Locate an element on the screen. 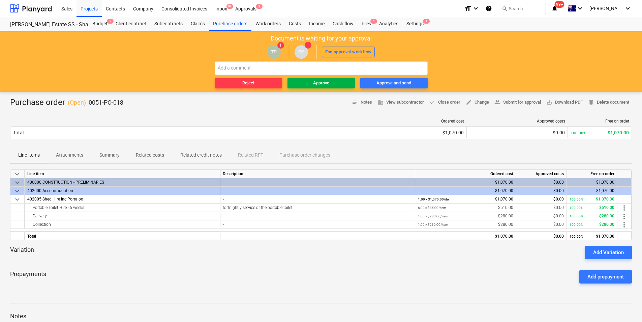 The width and height of the screenshot is (642, 322). div: Work orders is located at coordinates (268, 24).